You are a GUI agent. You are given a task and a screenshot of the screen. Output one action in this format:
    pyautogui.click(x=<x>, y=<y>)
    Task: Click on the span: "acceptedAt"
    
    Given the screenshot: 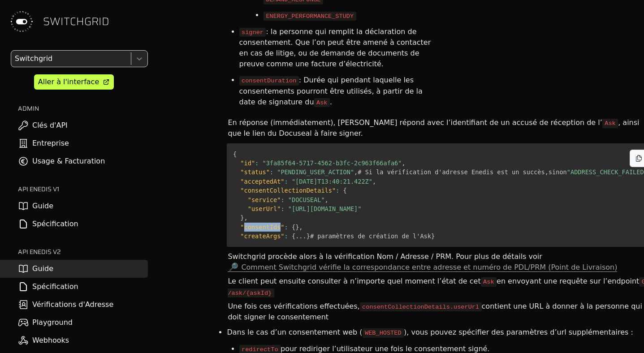 What is the action you would take?
    pyautogui.click(x=262, y=181)
    